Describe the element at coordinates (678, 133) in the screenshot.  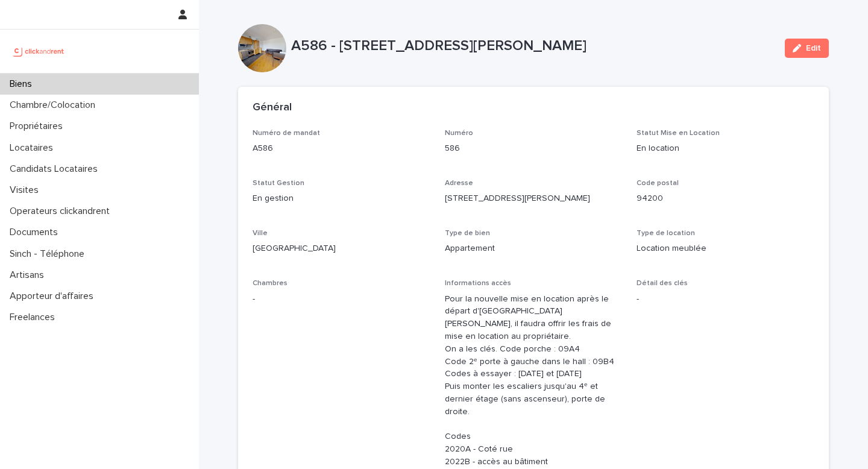
I see `span: Statut Mise en Location` at that location.